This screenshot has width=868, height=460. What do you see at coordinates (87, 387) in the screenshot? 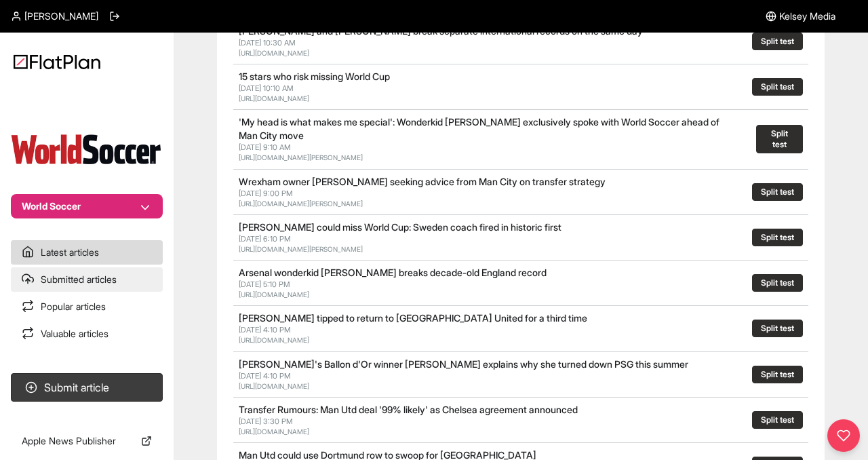
I see `button: Submit article` at bounding box center [87, 387].